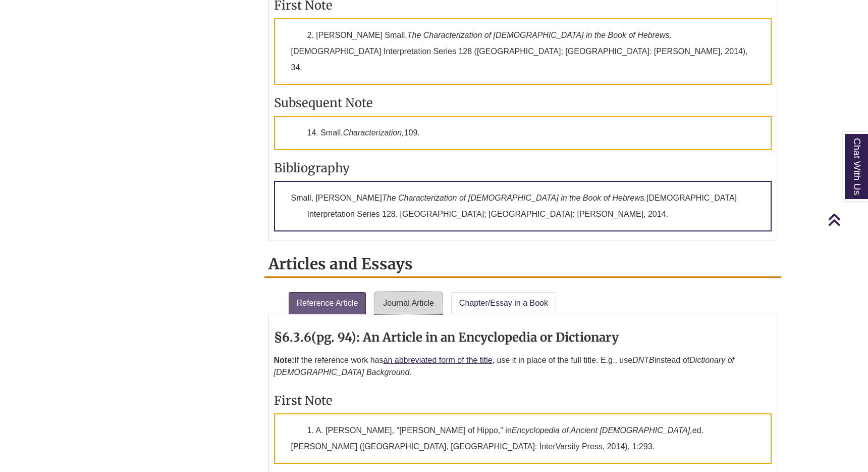  Describe the element at coordinates (523, 103) in the screenshot. I see `h3: Subsequent Note` at that location.